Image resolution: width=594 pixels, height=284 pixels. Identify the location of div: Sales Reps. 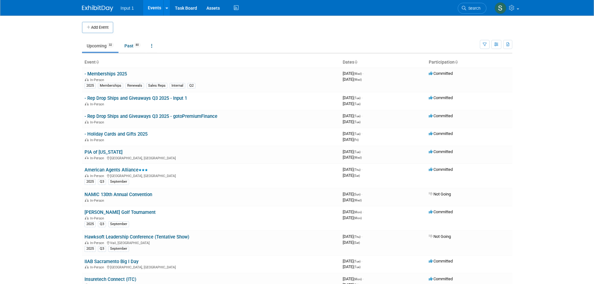
(157, 86).